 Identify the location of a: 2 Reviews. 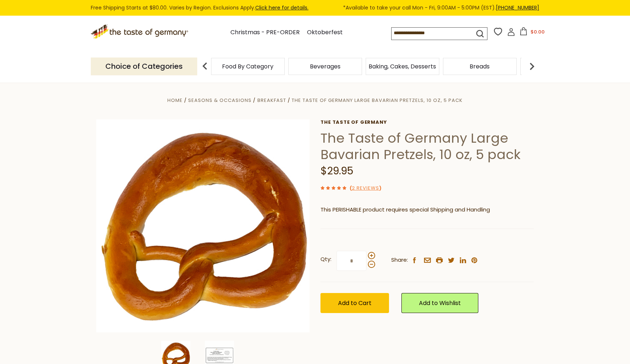
(365, 188).